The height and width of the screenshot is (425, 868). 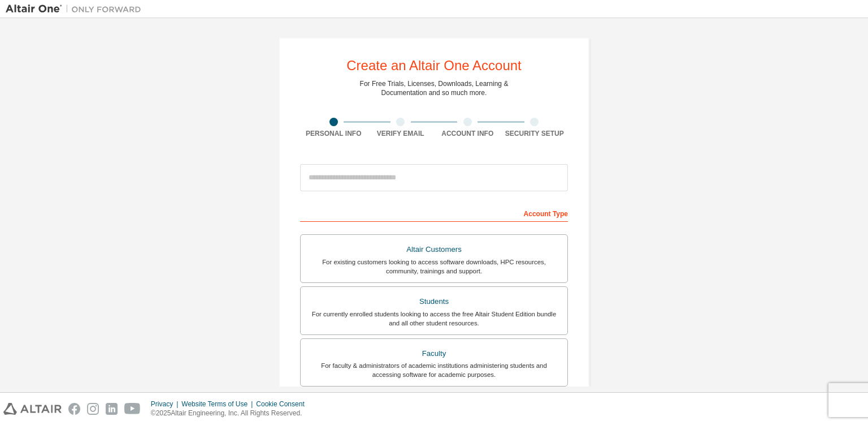 What do you see at coordinates (434, 353) in the screenshot?
I see `div: Faculty` at bounding box center [434, 353].